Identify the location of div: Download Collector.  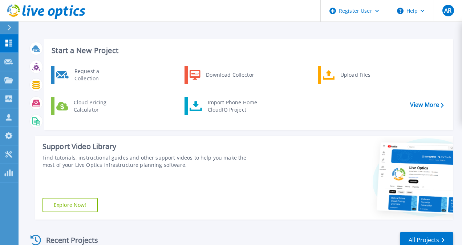
(230, 75).